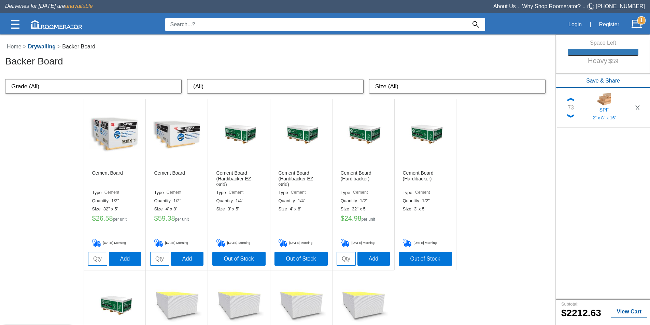  Describe the element at coordinates (551, 6) in the screenshot. I see `a: Why Shop Roomerator?` at that location.